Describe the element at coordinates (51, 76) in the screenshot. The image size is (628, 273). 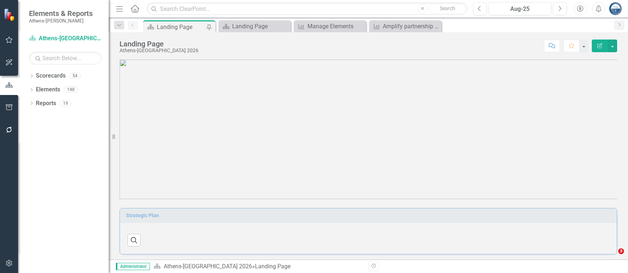
I see `a: Scorecards` at that location.